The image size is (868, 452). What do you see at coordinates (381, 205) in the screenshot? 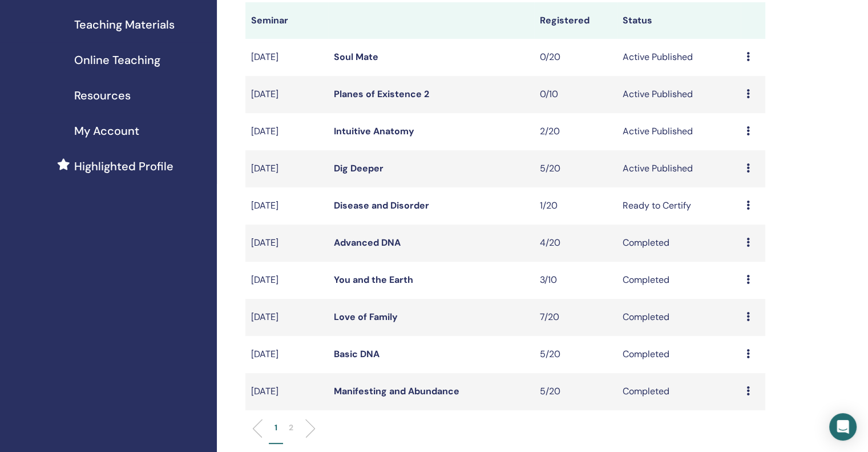
I see `a: Disease and Disorder` at bounding box center [381, 205].